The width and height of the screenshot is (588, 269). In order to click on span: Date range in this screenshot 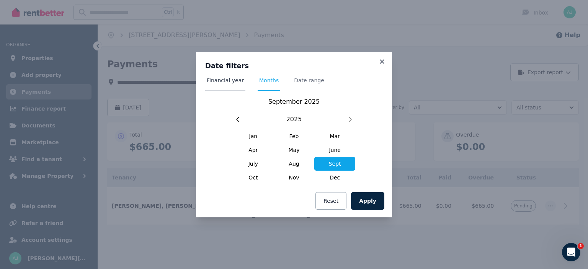, I will do `click(309, 80)`.